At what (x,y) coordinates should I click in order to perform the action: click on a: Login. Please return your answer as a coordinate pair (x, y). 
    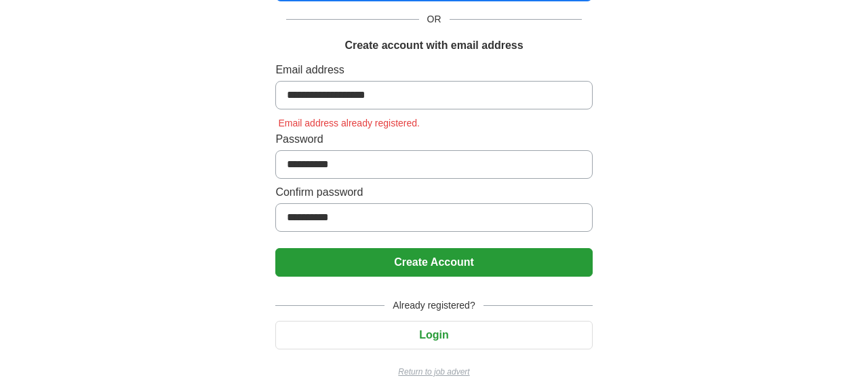
    Looking at the image, I should click on (434, 334).